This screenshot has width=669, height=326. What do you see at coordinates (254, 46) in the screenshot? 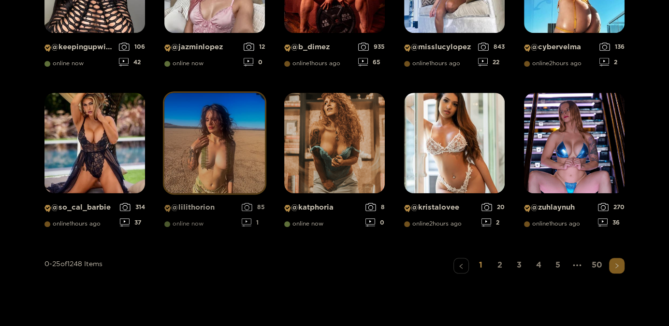
I see `div: 12` at bounding box center [254, 46].